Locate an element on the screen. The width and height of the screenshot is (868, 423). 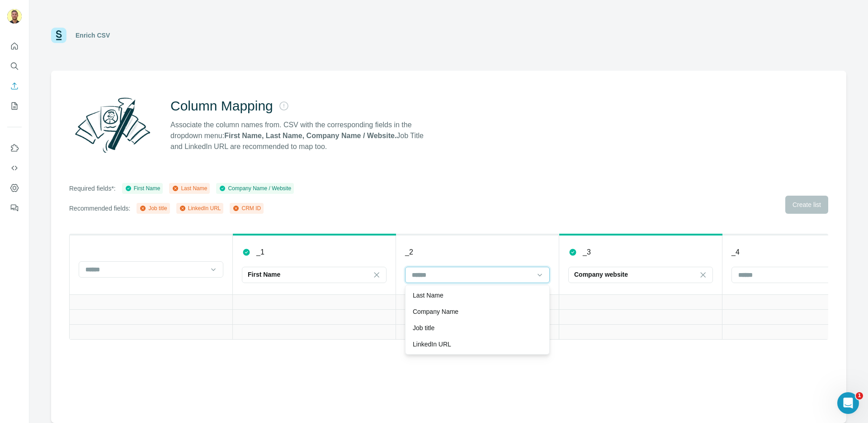
p: Last Name is located at coordinates (428, 295).